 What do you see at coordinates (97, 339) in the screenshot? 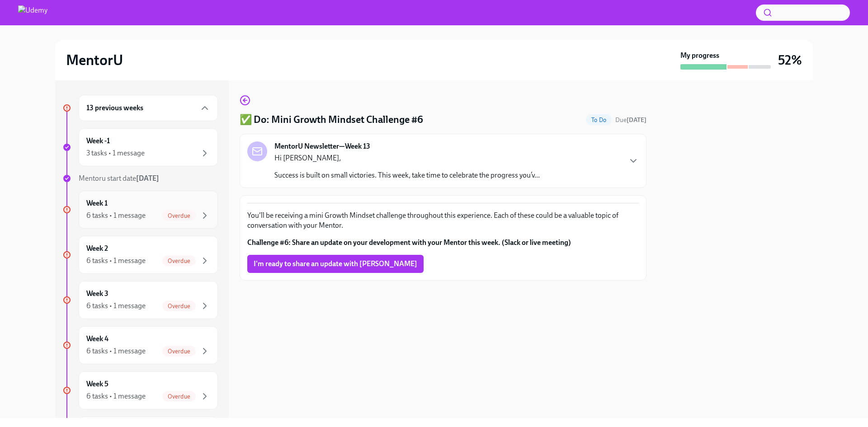
I see `h6: Week 4` at bounding box center [97, 339].